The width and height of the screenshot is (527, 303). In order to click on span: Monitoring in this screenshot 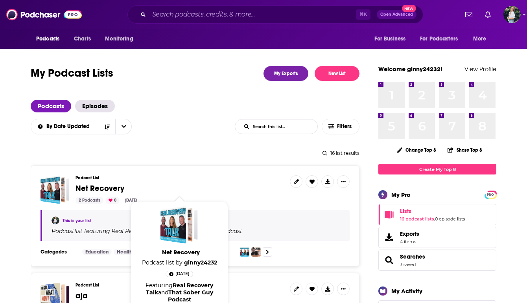, I will do `click(119, 39)`.